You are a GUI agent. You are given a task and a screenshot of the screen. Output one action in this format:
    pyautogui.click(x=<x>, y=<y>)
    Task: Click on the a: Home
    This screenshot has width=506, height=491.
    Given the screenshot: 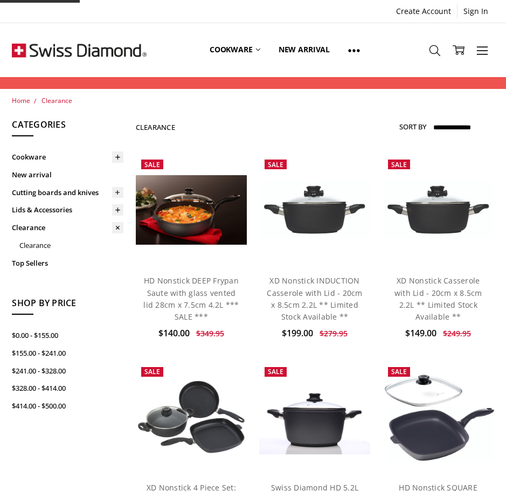 What is the action you would take?
    pyautogui.click(x=21, y=100)
    